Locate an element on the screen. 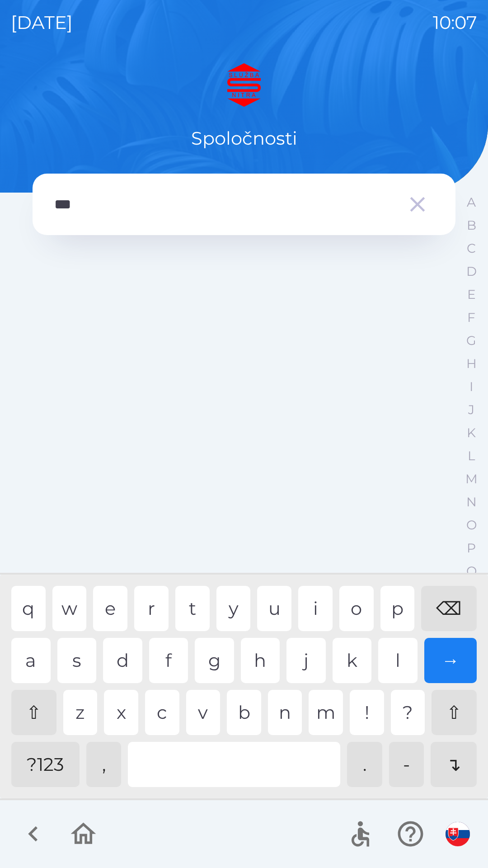 This screenshot has width=488, height=868. button: F is located at coordinates (471, 317).